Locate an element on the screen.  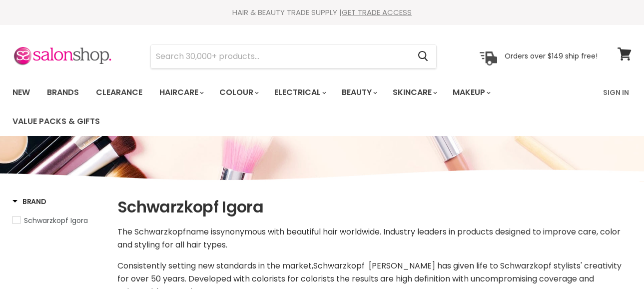
form: Product is located at coordinates (293, 56).